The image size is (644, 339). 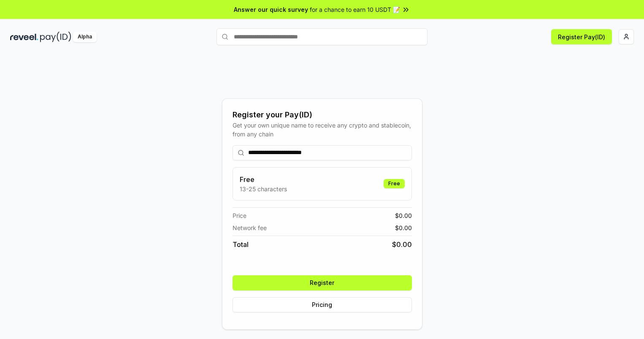 What do you see at coordinates (322, 283) in the screenshot?
I see `button: Register` at bounding box center [322, 283].